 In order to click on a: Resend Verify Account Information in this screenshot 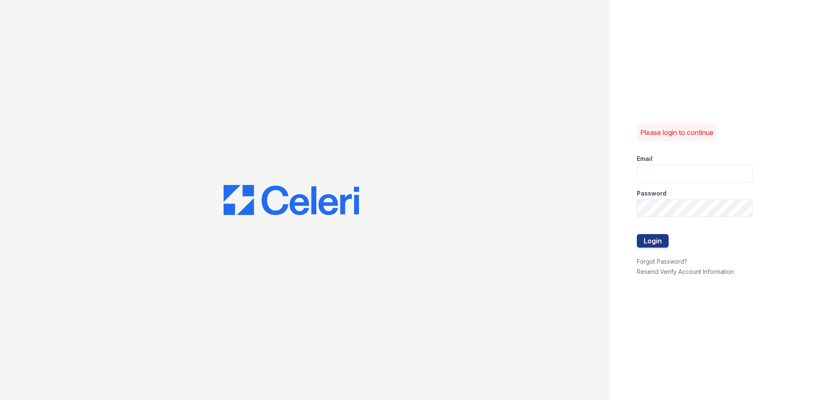, I will do `click(685, 271)`.